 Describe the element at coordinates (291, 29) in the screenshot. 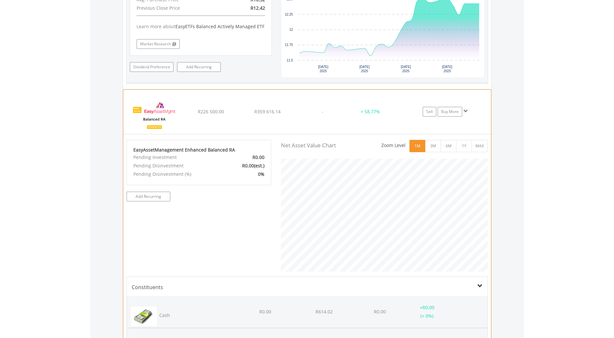

I see `text: 12` at that location.